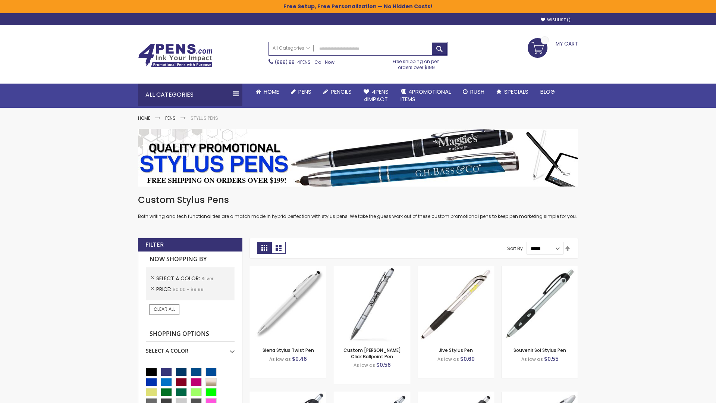 Image resolution: width=716 pixels, height=403 pixels. I want to click on a: Sierra Stylus Twist Pen, so click(288, 350).